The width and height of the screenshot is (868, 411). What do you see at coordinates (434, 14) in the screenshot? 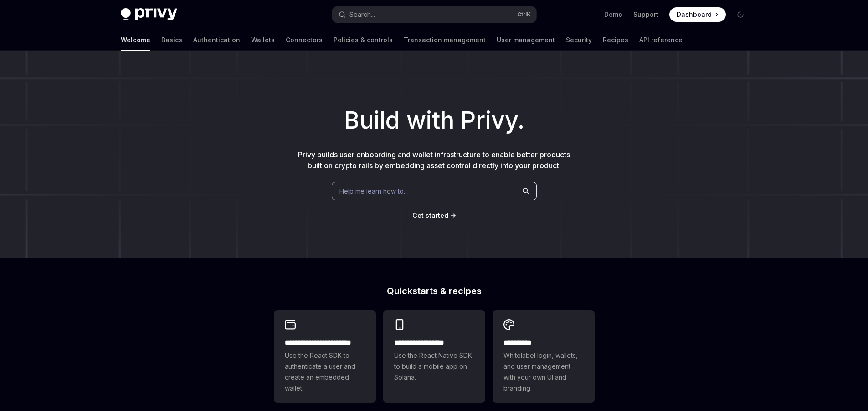
I see `button: Open search` at bounding box center [434, 14].